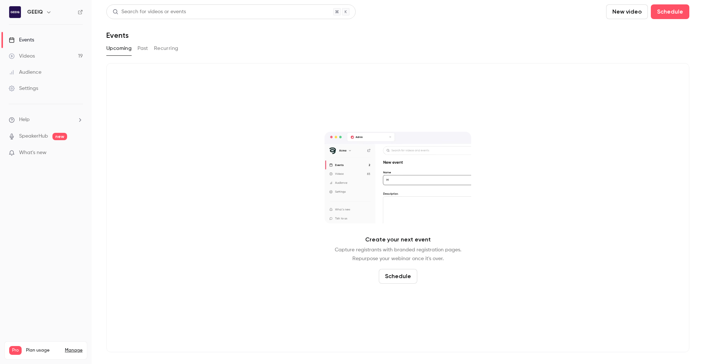 The image size is (704, 364). I want to click on div: Videos, so click(22, 56).